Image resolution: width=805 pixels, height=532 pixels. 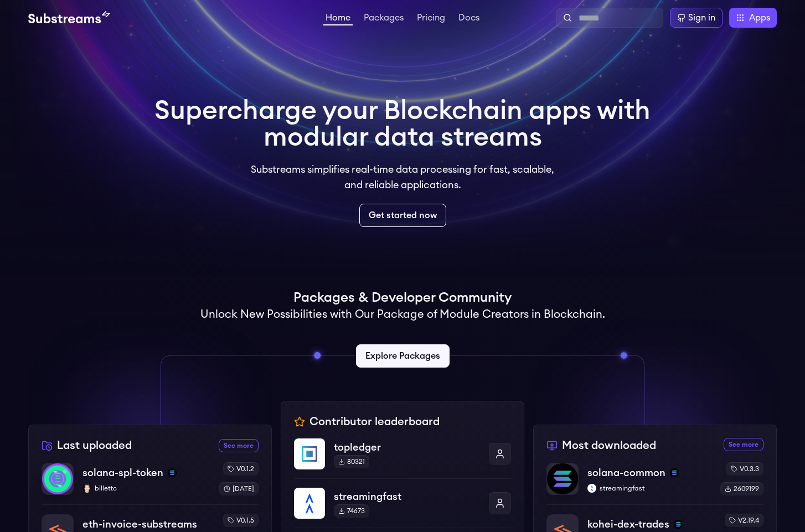 What do you see at coordinates (701, 17) in the screenshot?
I see `div: Sign in` at bounding box center [701, 17].